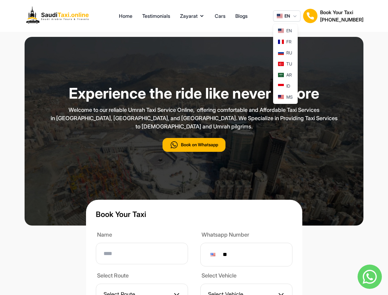 The width and height of the screenshot is (388, 295). Describe the element at coordinates (289, 75) in the screenshot. I see `span: AR` at that location.